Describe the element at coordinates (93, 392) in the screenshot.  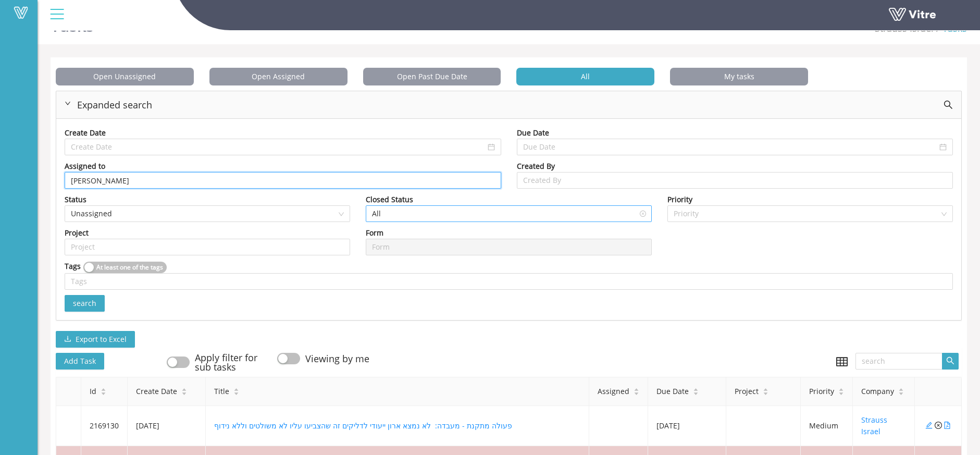
I see `span: Id` at that location.